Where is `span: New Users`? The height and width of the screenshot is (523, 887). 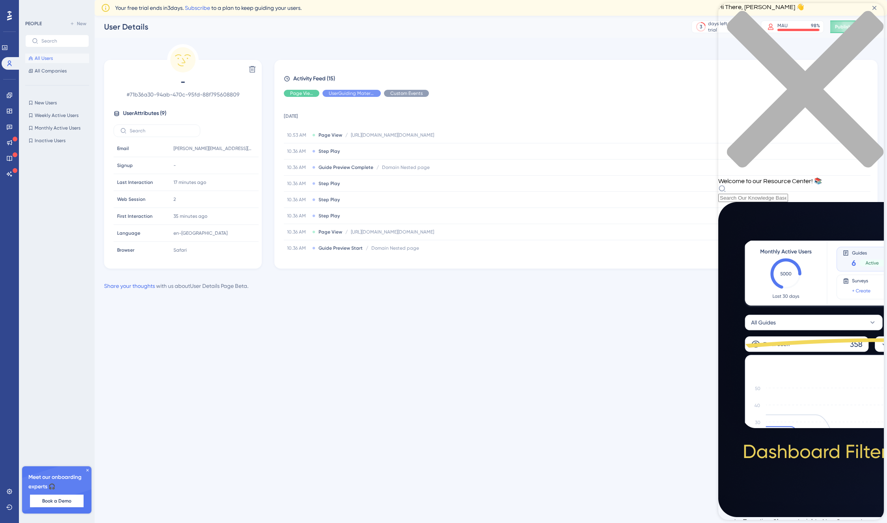
span: New Users is located at coordinates (46, 103).